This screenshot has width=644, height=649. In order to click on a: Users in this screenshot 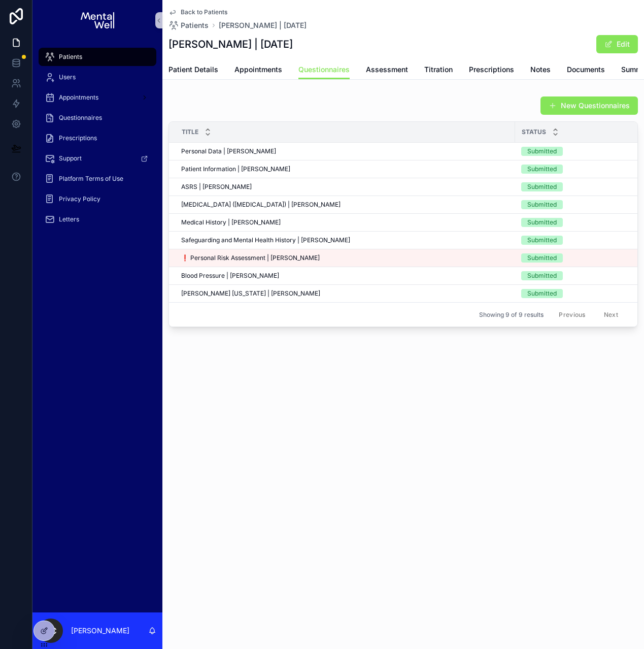, I will do `click(97, 77)`.